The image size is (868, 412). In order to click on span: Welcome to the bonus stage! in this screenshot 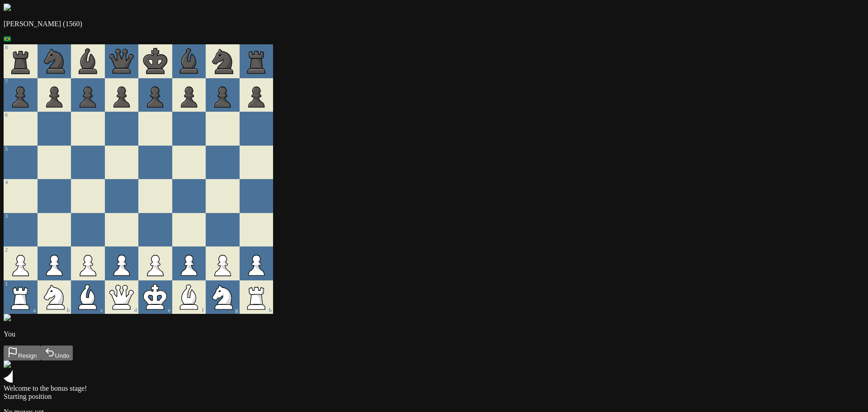, I will do `click(45, 388)`.